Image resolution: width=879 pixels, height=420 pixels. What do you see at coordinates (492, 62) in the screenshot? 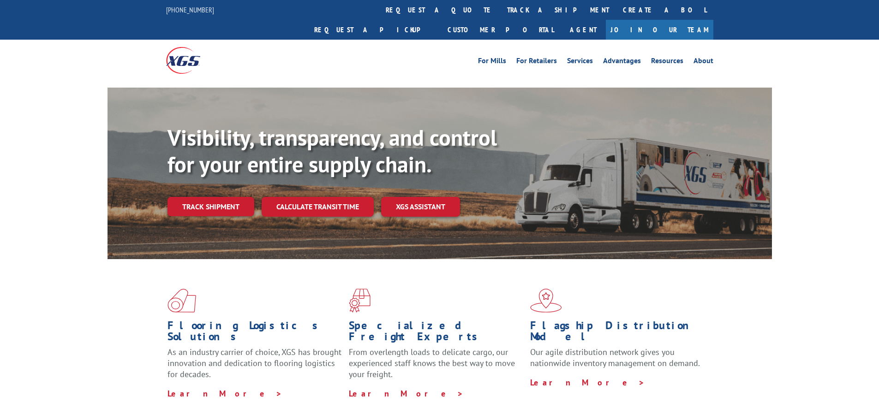
I see `a: For Mills` at bounding box center [492, 62].